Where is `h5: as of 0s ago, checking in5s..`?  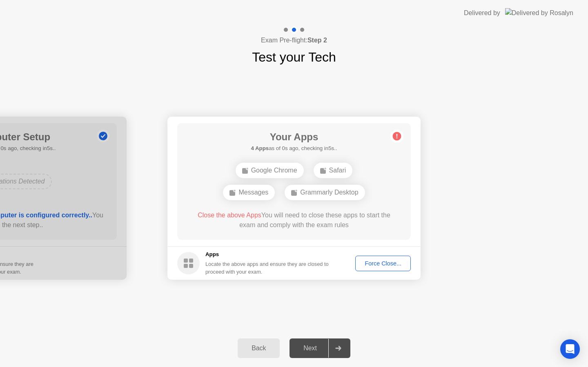 h5: as of 0s ago, checking in5s.. is located at coordinates (294, 149).